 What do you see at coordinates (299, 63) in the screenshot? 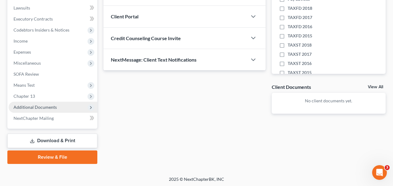
I see `span: TAXST 2016` at bounding box center [299, 63].